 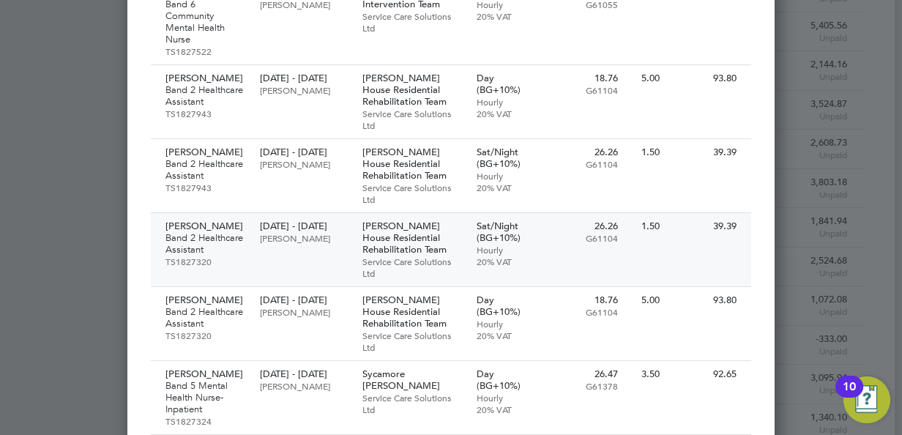 What do you see at coordinates (867, 400) in the screenshot?
I see `button: Open Resource Center, 10 new notifications` at bounding box center [867, 400].